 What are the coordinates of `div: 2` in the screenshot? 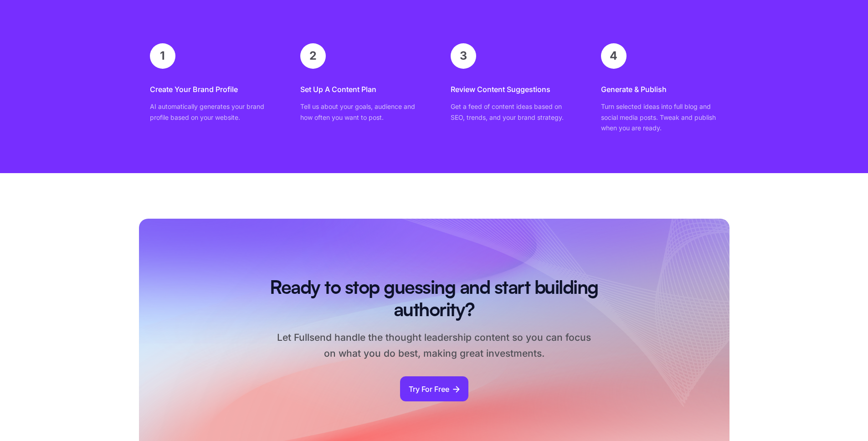 It's located at (313, 56).